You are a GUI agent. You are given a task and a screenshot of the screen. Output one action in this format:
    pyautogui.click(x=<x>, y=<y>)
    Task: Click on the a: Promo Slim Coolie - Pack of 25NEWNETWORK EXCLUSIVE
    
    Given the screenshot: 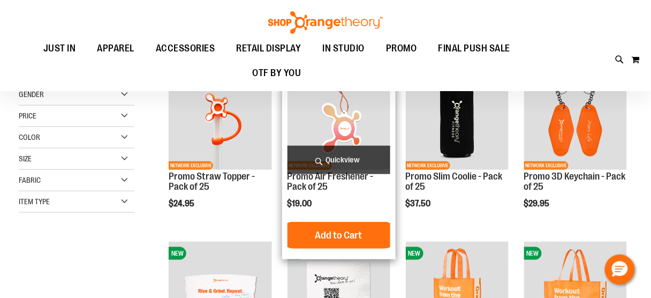 What is the action you would take?
    pyautogui.click(x=457, y=118)
    